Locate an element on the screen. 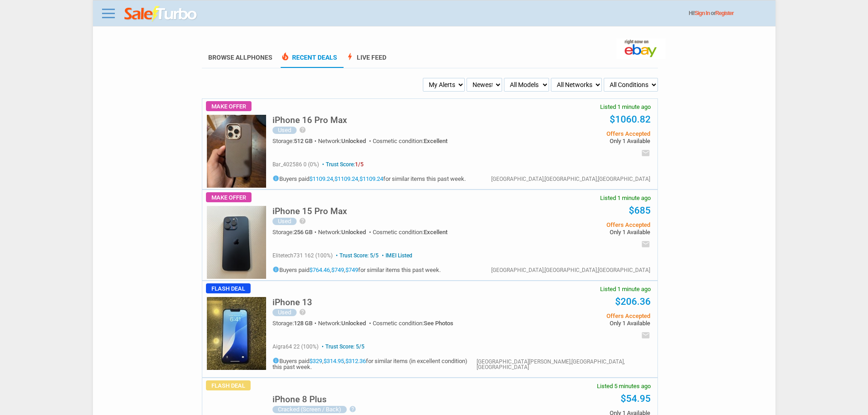  span: elitetech731 162 (100%) is located at coordinates (303, 256).